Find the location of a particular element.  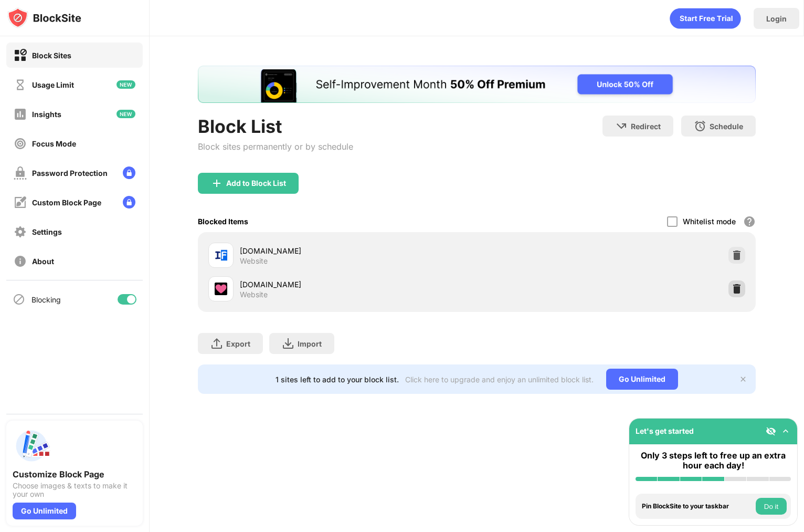

img: logo-blocksite.svg is located at coordinates (44, 18).